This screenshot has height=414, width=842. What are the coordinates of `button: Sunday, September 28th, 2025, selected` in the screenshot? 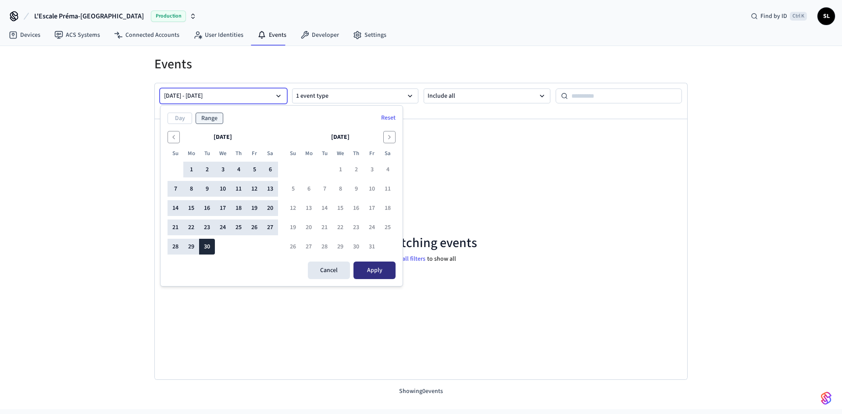 It's located at (175, 247).